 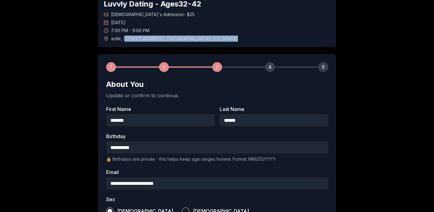 I want to click on div: 3, so click(x=217, y=67).